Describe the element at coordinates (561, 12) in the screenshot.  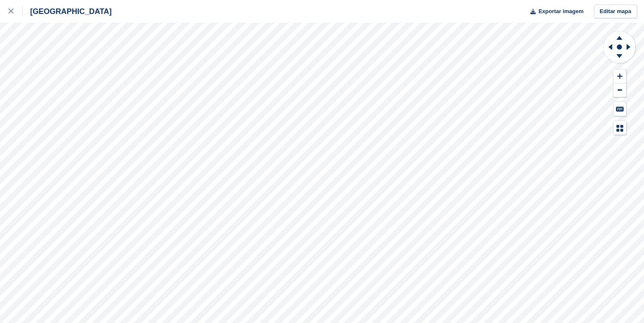
I see `span: Exportar imagem` at that location.